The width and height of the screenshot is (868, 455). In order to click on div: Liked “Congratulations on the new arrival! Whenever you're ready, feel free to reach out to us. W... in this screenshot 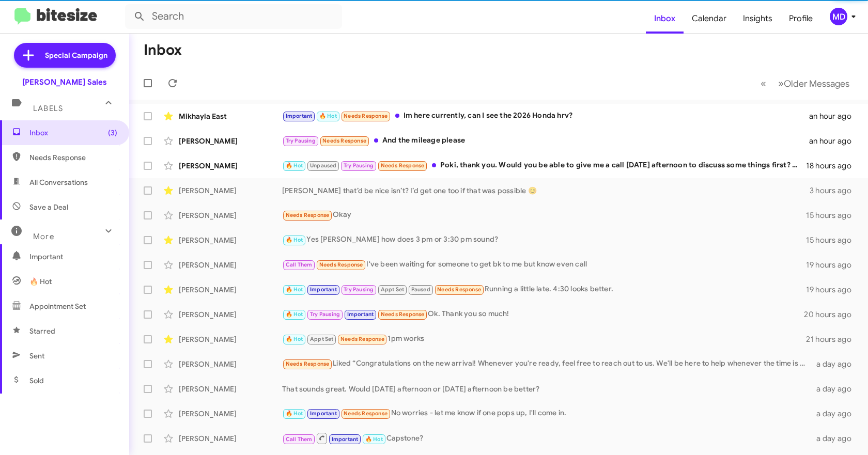, I will do `click(547, 364)`.